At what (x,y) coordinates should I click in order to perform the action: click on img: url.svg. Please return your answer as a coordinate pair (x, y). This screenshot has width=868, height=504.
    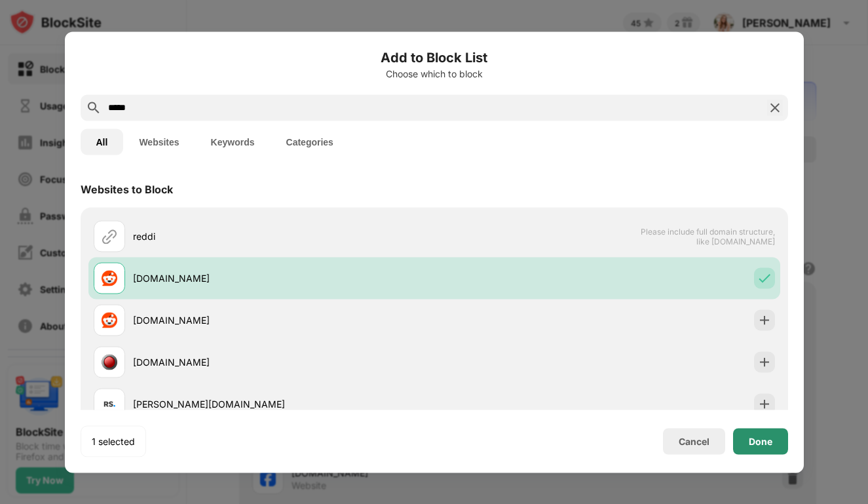
    Looking at the image, I should click on (110, 236).